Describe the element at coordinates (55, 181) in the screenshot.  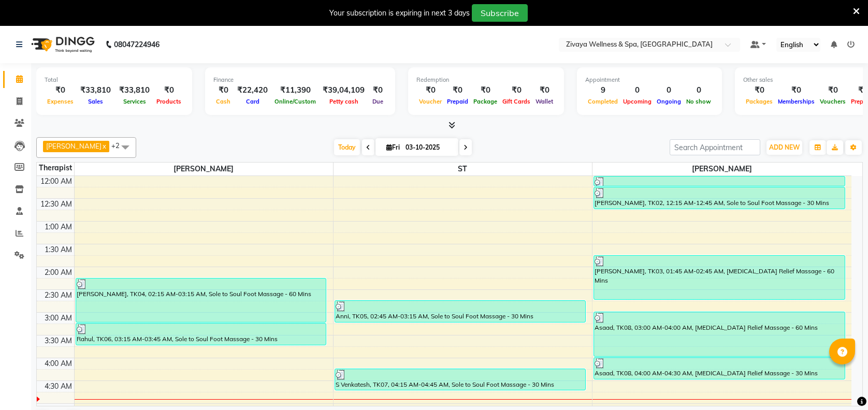
I see `div: 12:00 AM` at that location.